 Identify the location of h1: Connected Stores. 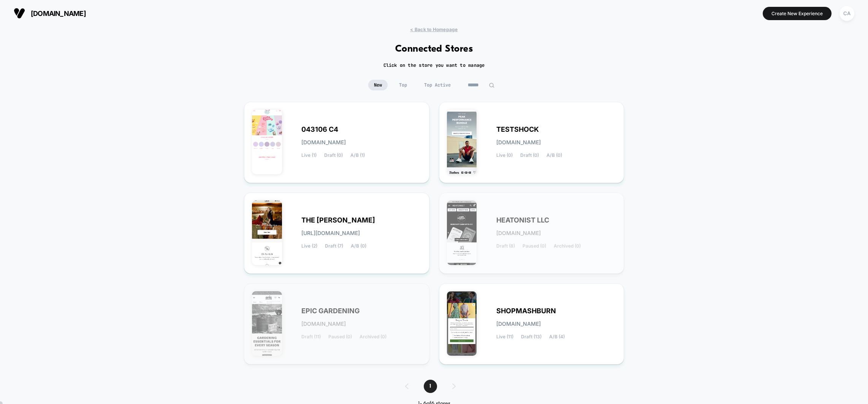
(434, 49).